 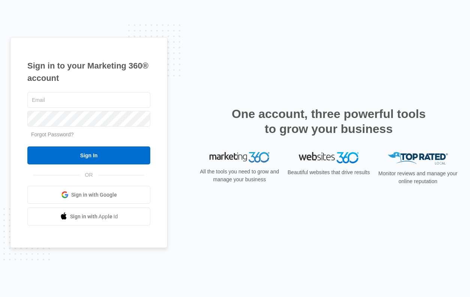 I want to click on a: Sign in with Google, so click(x=89, y=195).